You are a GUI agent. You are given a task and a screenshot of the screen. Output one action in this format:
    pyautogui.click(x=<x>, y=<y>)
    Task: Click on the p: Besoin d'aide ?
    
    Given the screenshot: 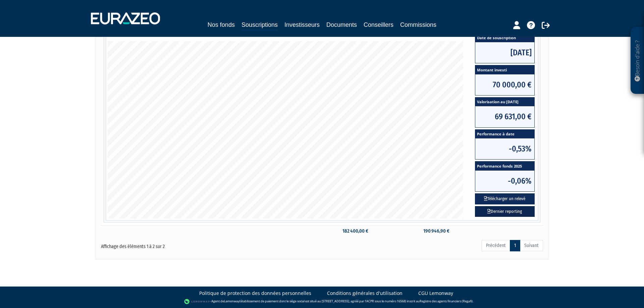 What is the action you would take?
    pyautogui.click(x=637, y=61)
    